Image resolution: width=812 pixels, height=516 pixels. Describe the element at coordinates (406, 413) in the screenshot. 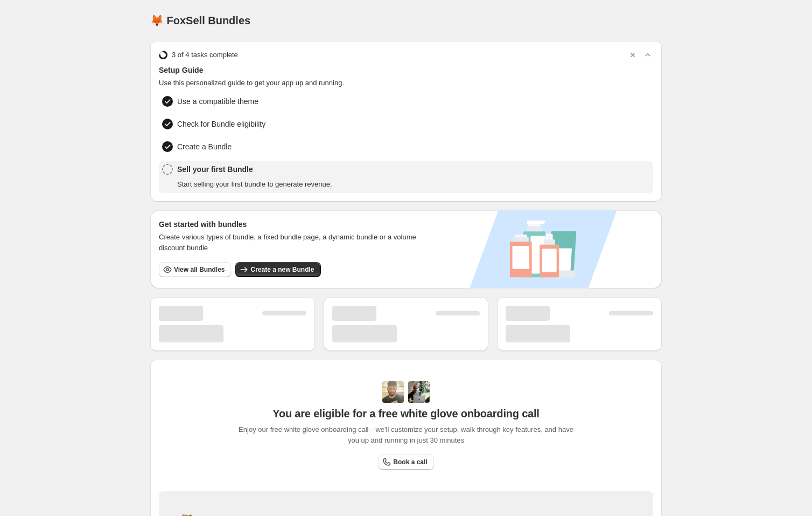

I see `span: You are eligible for a free white glove onboarding call` at that location.